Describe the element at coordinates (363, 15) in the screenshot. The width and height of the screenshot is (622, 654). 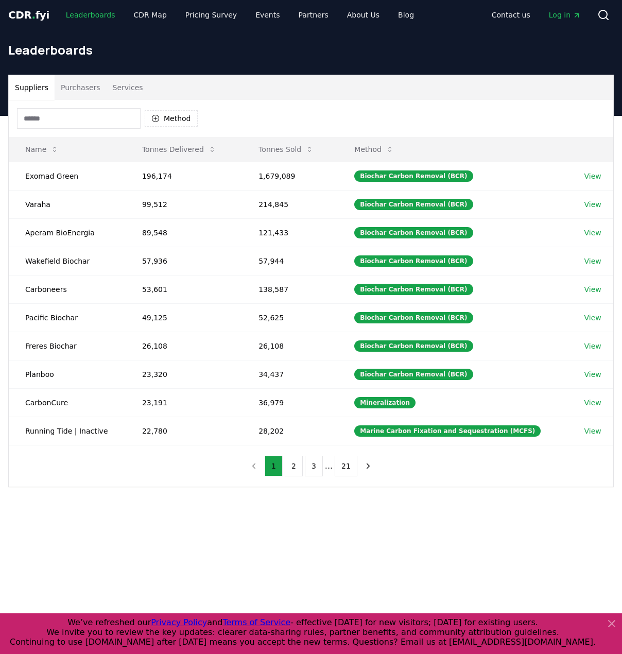
I see `a: About Us` at that location.